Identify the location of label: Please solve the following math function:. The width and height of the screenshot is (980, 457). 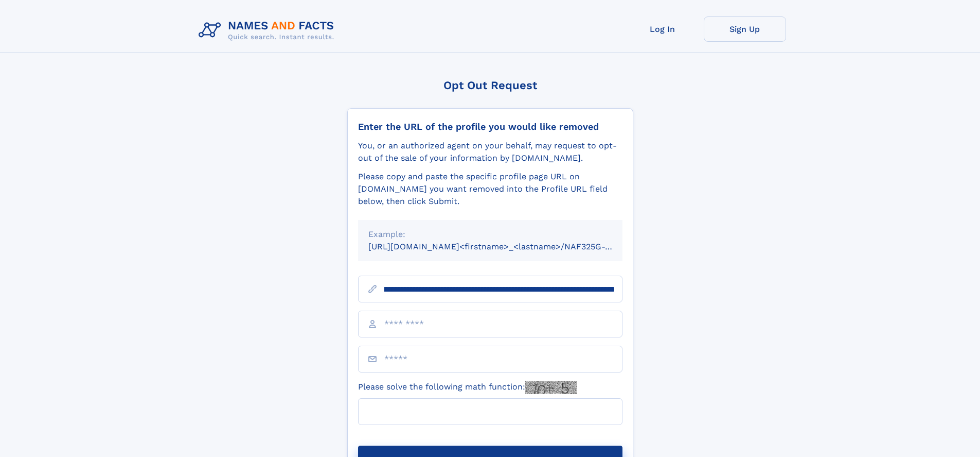
(467, 387).